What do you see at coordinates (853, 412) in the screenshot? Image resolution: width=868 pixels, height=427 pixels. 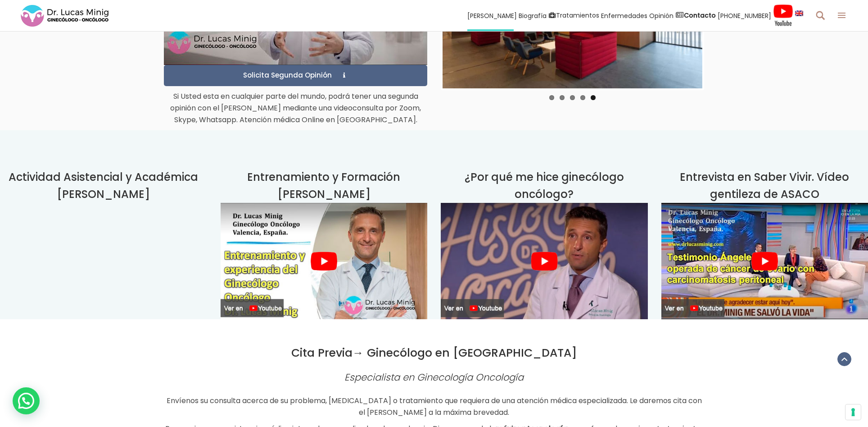 I see `button: Sus preferencias de consentimiento para tecnologías de seguimiento` at bounding box center [853, 412].